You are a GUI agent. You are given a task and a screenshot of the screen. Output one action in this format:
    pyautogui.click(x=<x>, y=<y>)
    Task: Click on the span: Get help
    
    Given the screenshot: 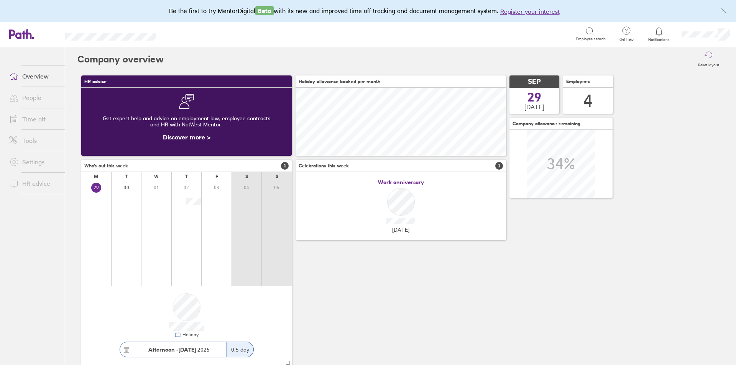 What is the action you would take?
    pyautogui.click(x=626, y=39)
    